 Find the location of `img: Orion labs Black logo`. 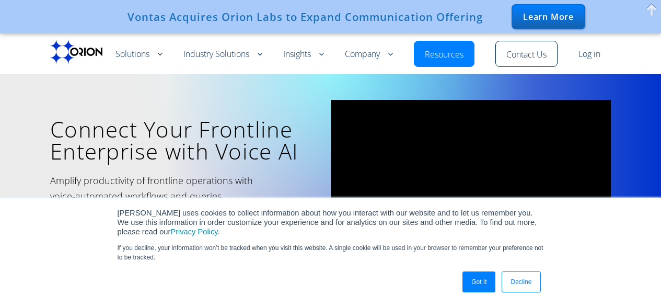

img: Orion labs Black logo is located at coordinates (76, 52).